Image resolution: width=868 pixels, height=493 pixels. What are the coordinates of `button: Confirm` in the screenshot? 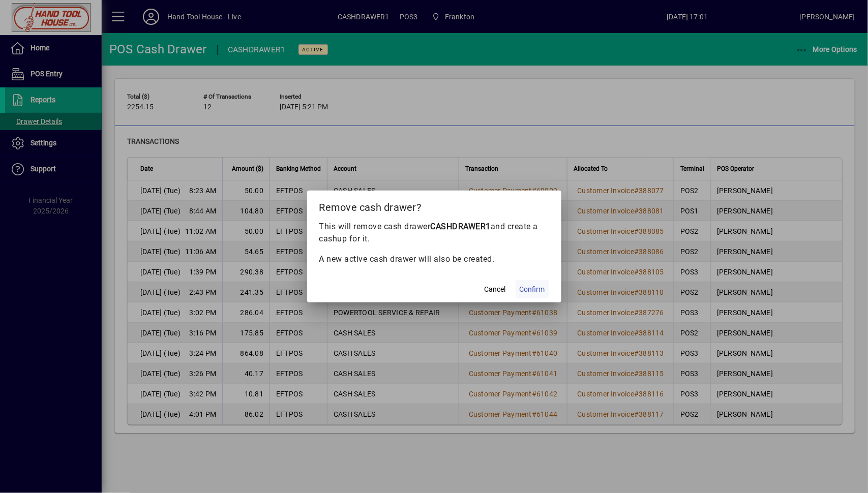 It's located at (532, 289).